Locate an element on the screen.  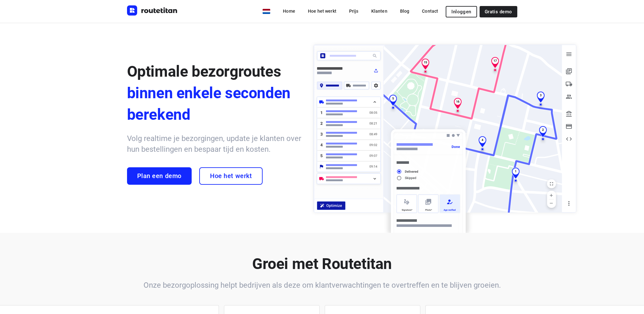
span: binnen enkele seconden berekend is located at coordinates (214, 104).